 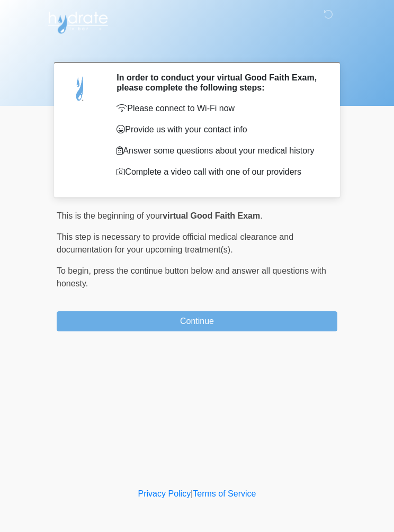 I want to click on strong: virtual Good Faith Exam, so click(x=211, y=215).